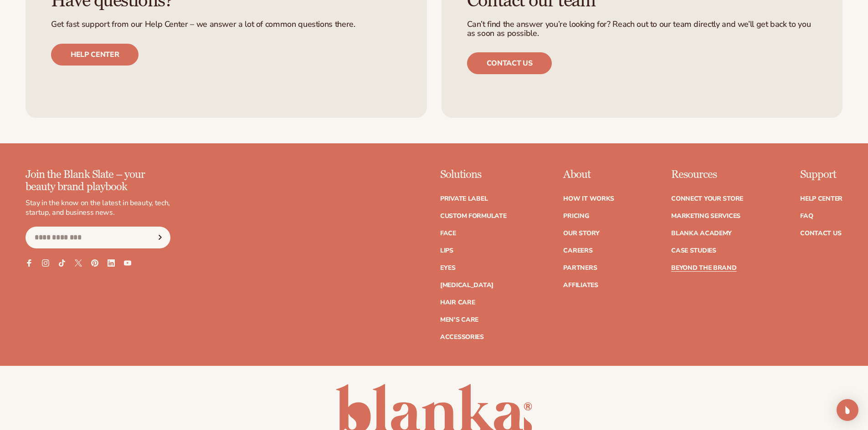 The width and height of the screenshot is (868, 430). Describe the element at coordinates (643, 29) in the screenshot. I see `p: Can’t find the answer you’re looking for? Reach out to our team directly and we’ll get back to yo...` at that location.